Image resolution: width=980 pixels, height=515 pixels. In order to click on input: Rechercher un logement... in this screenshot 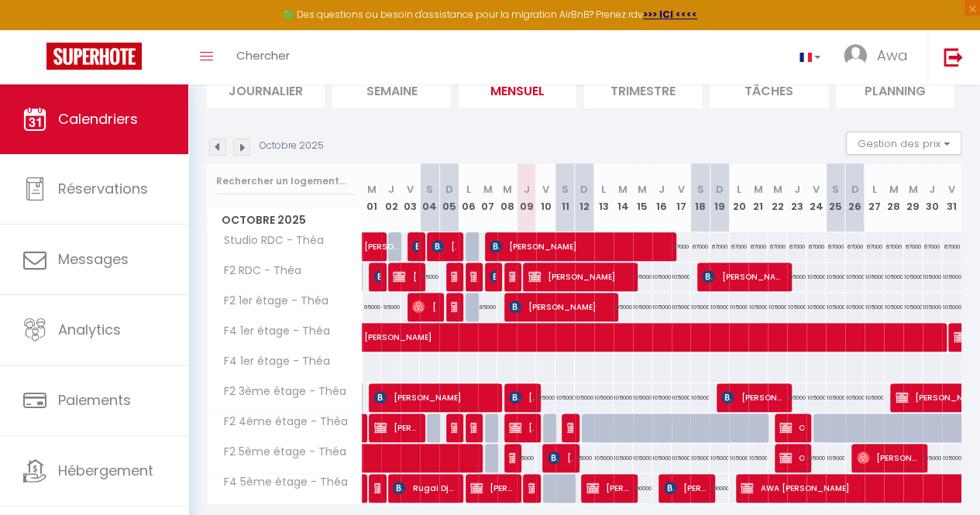, I will do `click(284, 182)`.